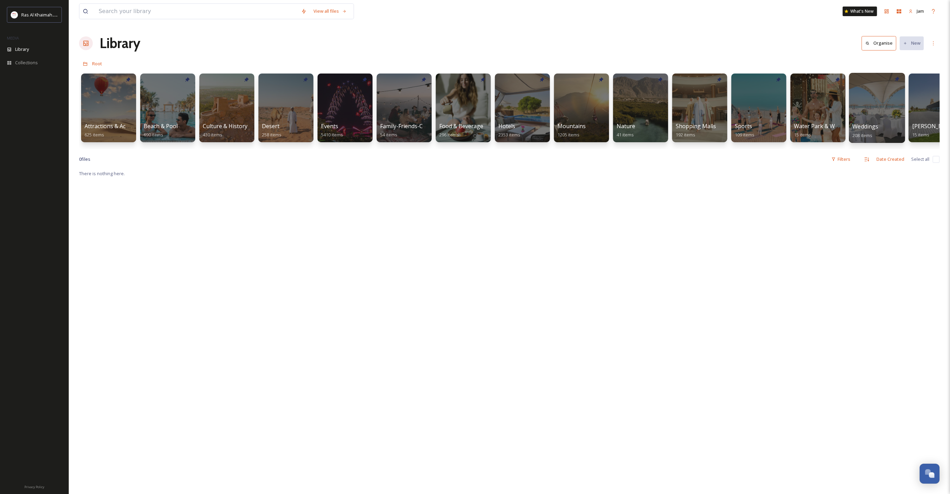  Describe the element at coordinates (879, 43) in the screenshot. I see `button: Organise` at that location.